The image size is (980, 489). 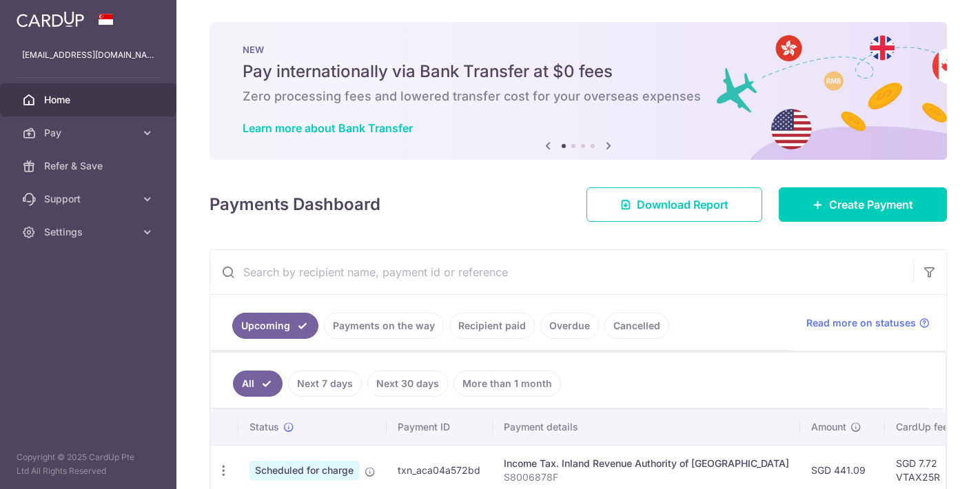 I want to click on span: Settings, so click(x=89, y=232).